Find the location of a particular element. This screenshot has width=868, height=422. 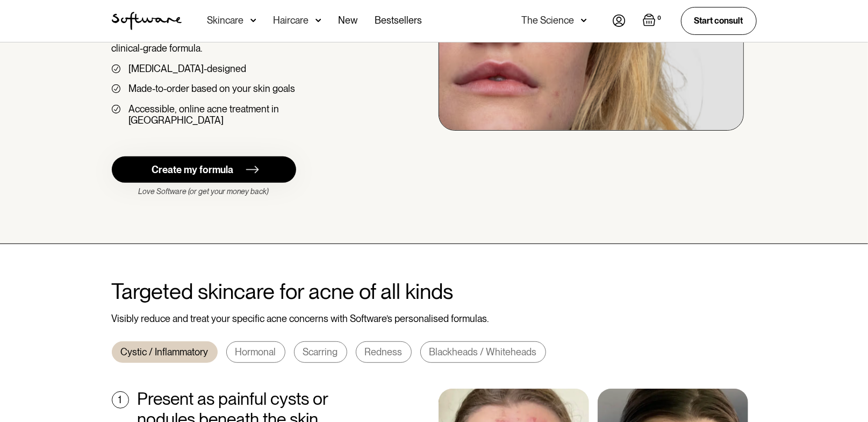

div: Made-to-order based on your skin goals is located at coordinates (212, 88).